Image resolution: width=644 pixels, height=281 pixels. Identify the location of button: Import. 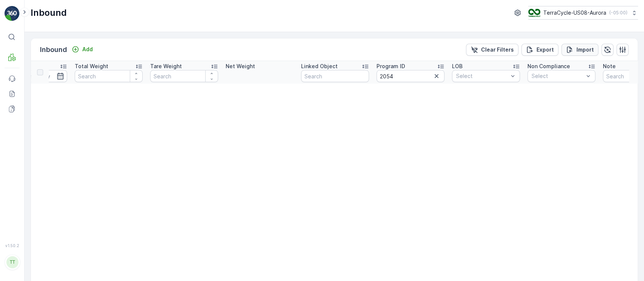
(580, 50).